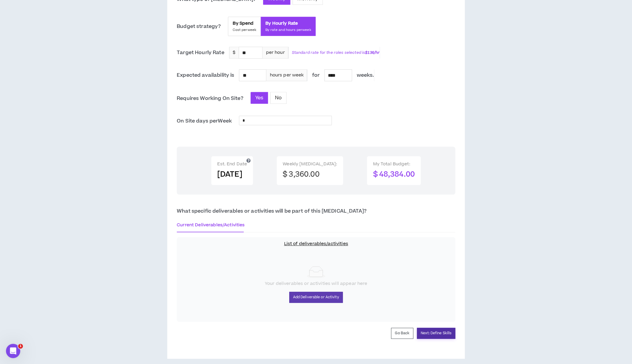  I want to click on p: Budget strategy?, so click(199, 26).